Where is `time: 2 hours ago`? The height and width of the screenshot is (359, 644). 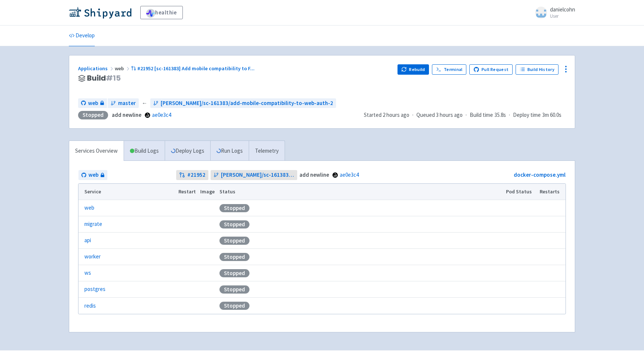 time: 2 hours ago is located at coordinates (396, 115).